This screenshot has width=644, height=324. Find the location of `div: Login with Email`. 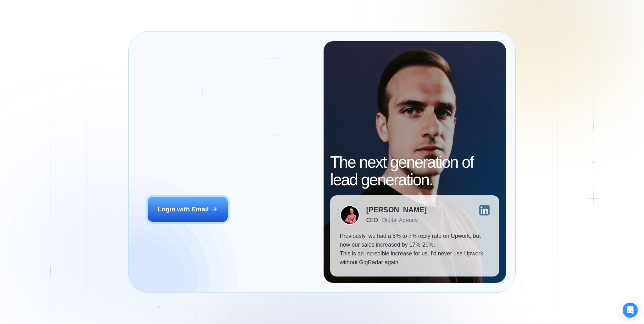

div: Login with Email is located at coordinates (183, 209).